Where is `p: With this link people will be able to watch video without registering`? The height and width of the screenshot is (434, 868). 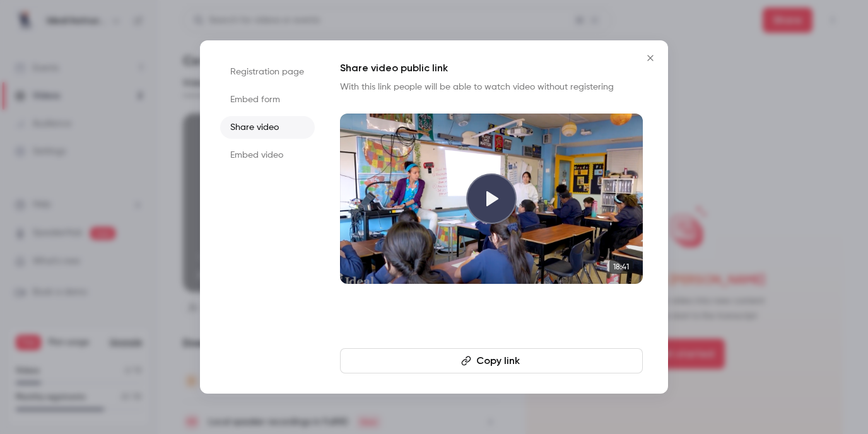
p: With this link people will be able to watch video without registering is located at coordinates (492, 87).